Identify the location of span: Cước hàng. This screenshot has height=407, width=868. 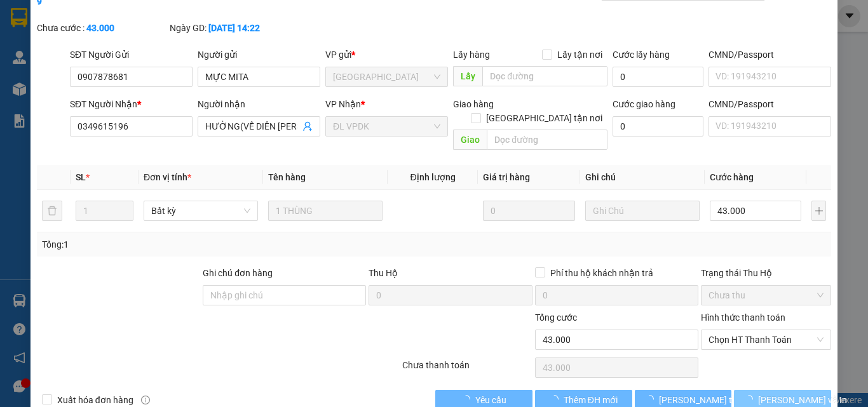
(731, 177).